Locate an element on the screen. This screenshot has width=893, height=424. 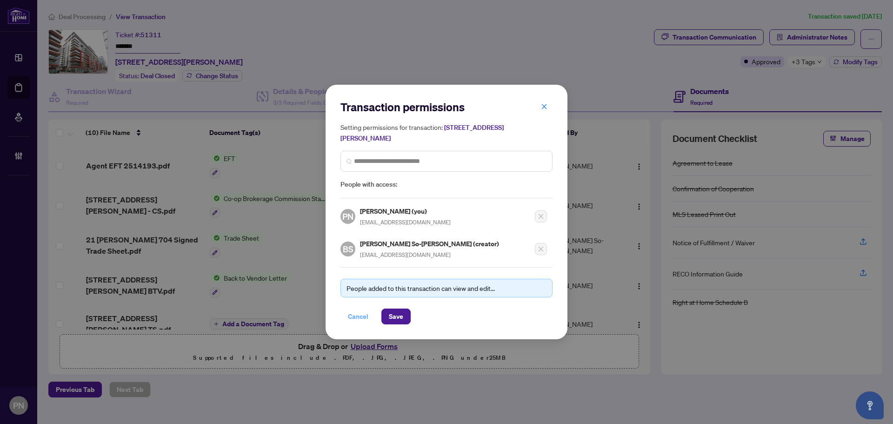
div: People added to this transaction can view and edit... is located at coordinates (447, 288).